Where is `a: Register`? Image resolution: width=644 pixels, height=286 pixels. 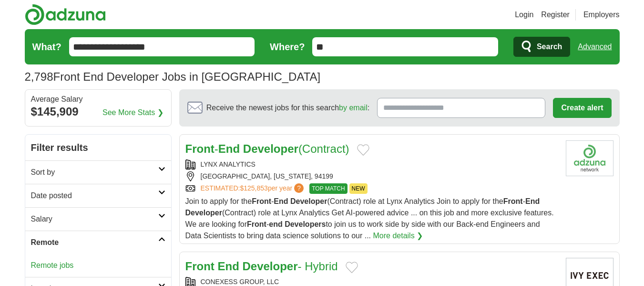 a: Register is located at coordinates (555, 15).